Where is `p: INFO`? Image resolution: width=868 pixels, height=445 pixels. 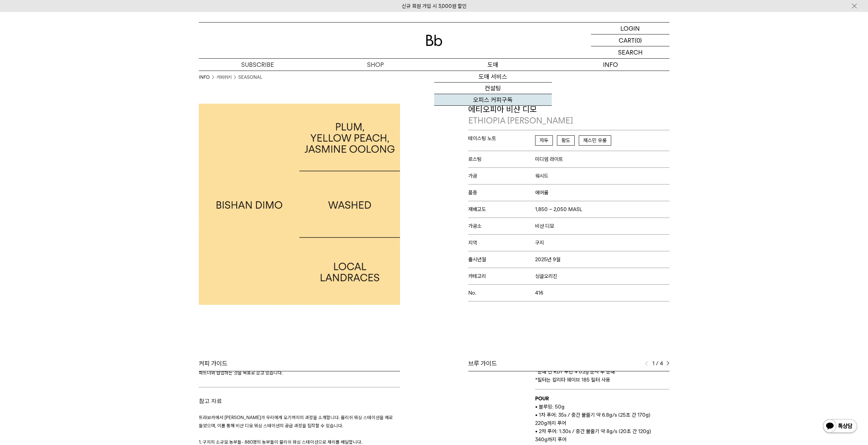 p: INFO is located at coordinates (610, 64).